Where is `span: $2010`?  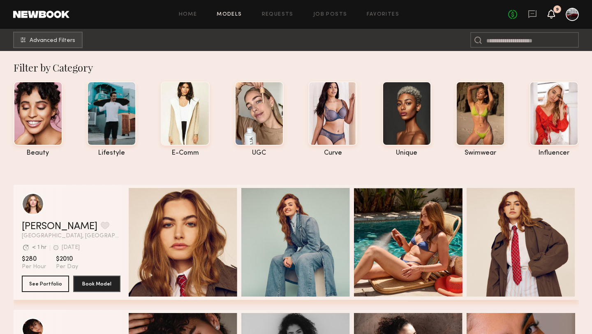
span: $2010 is located at coordinates (67, 259).